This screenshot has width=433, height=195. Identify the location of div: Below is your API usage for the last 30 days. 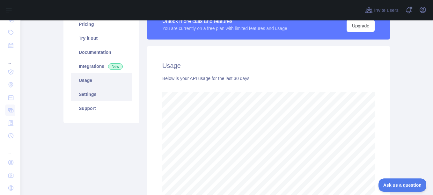
(268, 78).